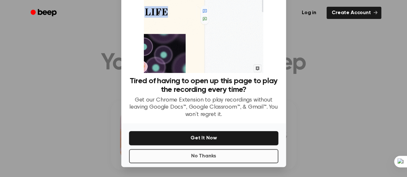 The width and height of the screenshot is (407, 177). Describe the element at coordinates (309, 13) in the screenshot. I see `a: Log in` at that location.